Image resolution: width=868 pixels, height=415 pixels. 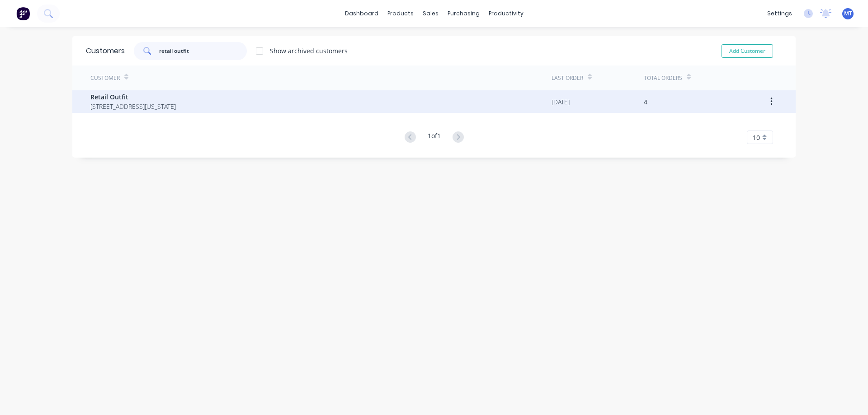 I want to click on div: purchasing, so click(x=463, y=13).